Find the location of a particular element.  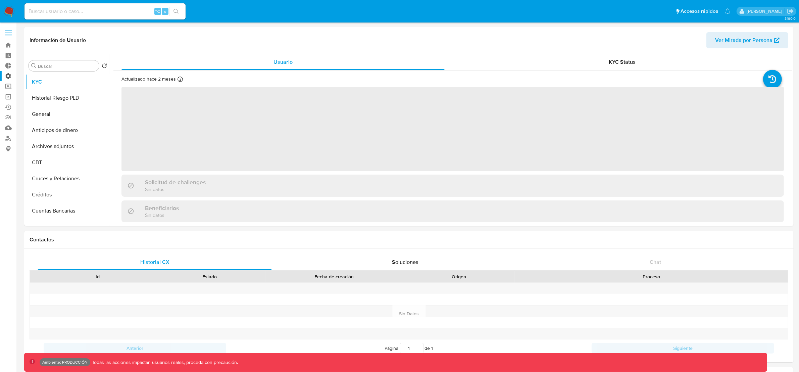

h1: Contactos is located at coordinates (409, 240).